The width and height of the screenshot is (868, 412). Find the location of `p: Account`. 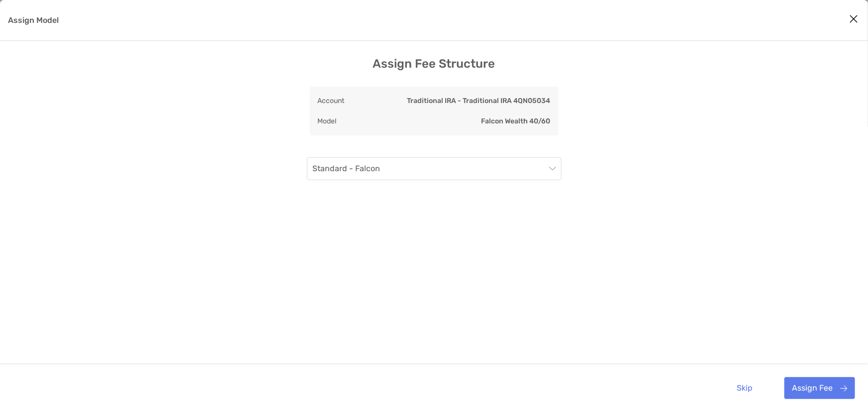

p: Account is located at coordinates (331, 101).